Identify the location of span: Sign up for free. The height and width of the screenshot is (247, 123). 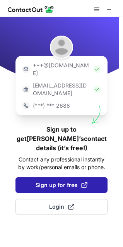
(62, 185).